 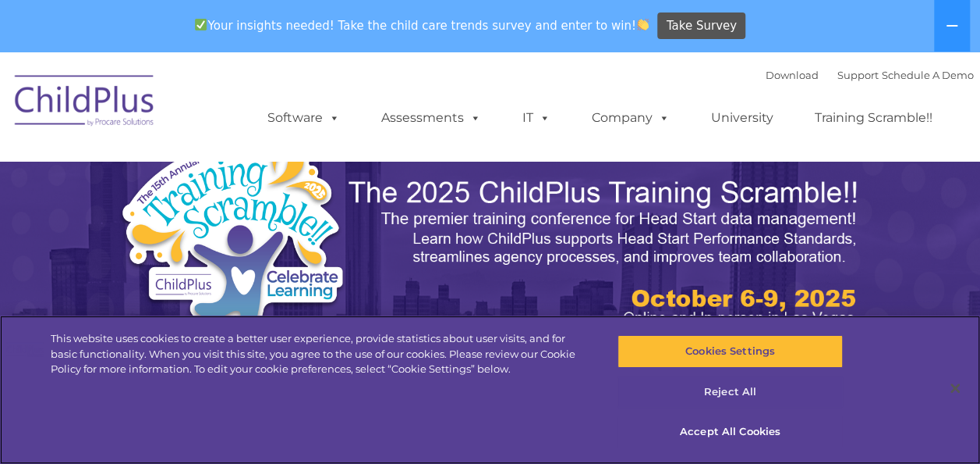 What do you see at coordinates (303, 117) in the screenshot?
I see `a: Software` at bounding box center [303, 117].